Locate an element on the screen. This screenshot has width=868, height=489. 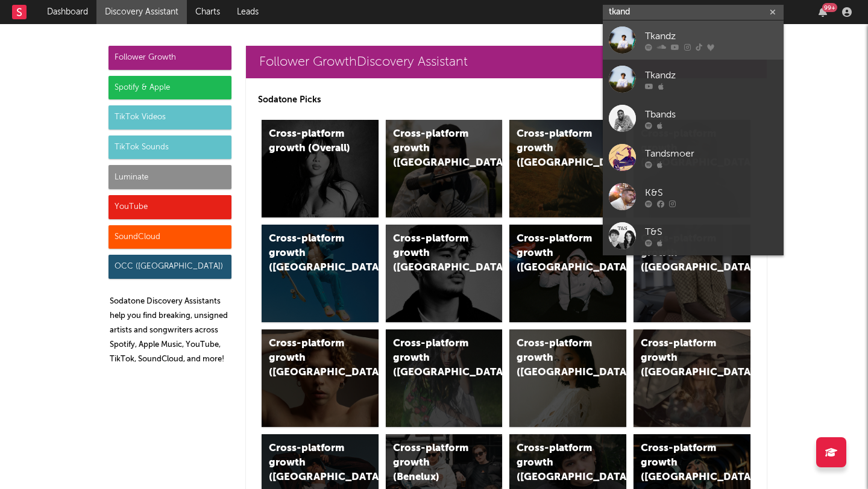
div: T&S is located at coordinates (711, 232).